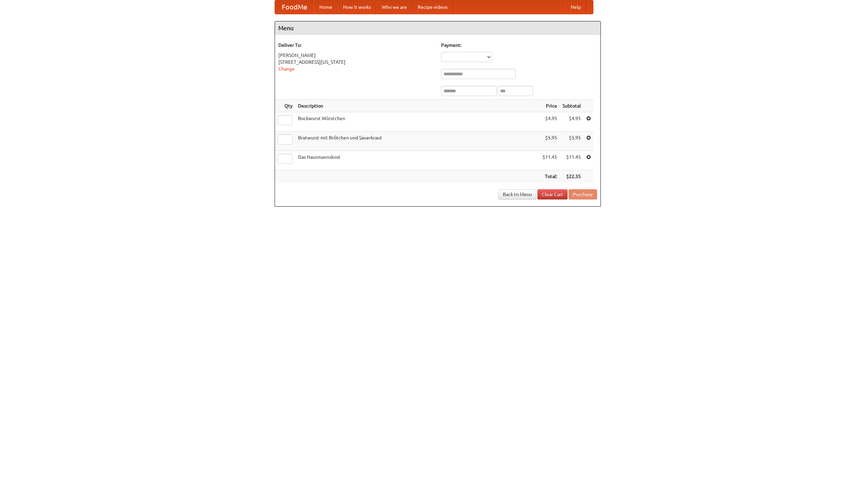 The image size is (868, 480). What do you see at coordinates (583, 195) in the screenshot?
I see `button: Purchase` at bounding box center [583, 195].